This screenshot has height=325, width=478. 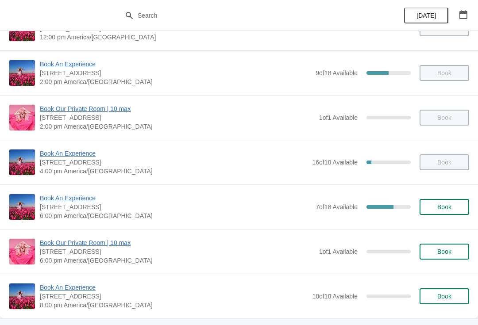 I want to click on img: Book An Experience | 1815 North Milwaukee Avenue, Chicago, IL, USA | 4:00 pm America/Chicago, so click(x=22, y=162).